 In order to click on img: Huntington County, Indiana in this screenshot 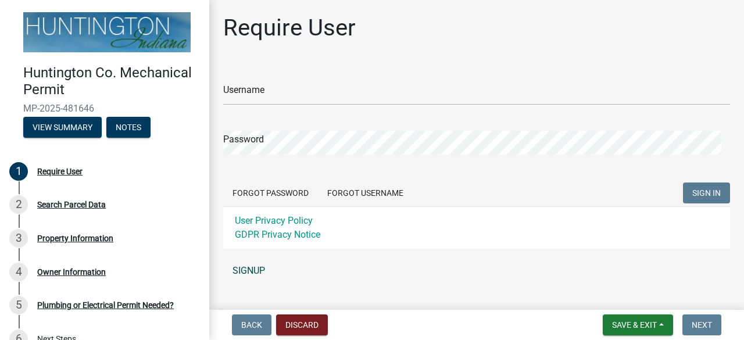, I will do `click(107, 32)`.